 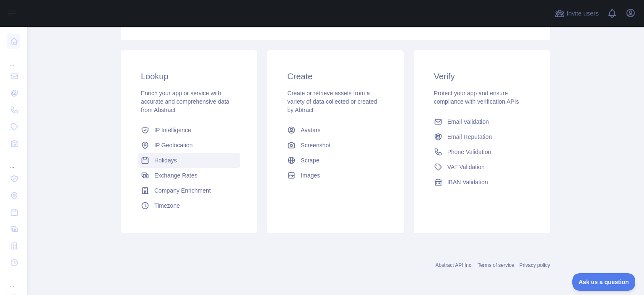 What do you see at coordinates (189, 130) in the screenshot?
I see `a: IP Intelligence` at bounding box center [189, 130].